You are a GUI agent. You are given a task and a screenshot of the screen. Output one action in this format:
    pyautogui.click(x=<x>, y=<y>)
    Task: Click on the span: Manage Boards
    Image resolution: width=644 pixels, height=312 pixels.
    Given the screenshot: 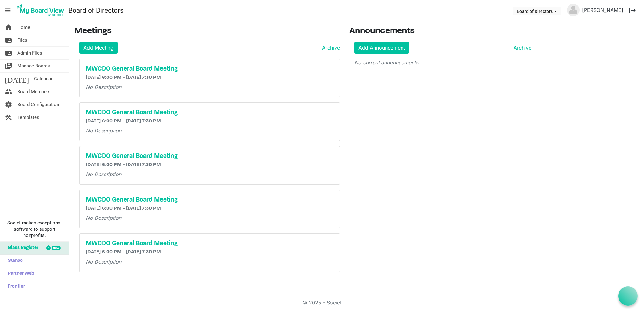 What is the action you would take?
    pyautogui.click(x=34, y=66)
    